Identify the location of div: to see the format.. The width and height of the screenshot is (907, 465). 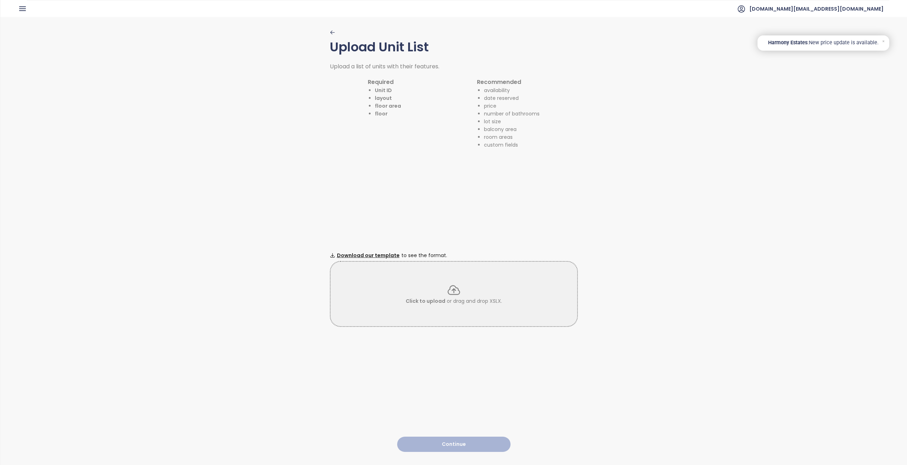
(454, 256).